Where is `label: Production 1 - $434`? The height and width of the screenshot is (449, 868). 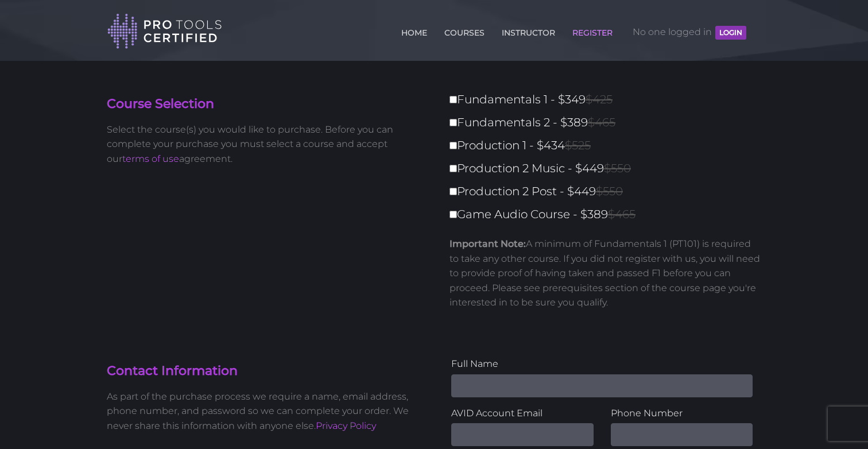
label: Production 1 - $434 is located at coordinates (609, 146).